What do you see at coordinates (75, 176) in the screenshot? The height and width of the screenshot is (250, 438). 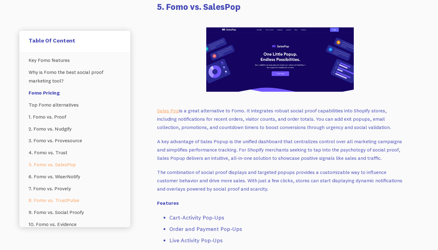 I see `a: 6. Fomo vs. WiserNotify` at bounding box center [75, 176].